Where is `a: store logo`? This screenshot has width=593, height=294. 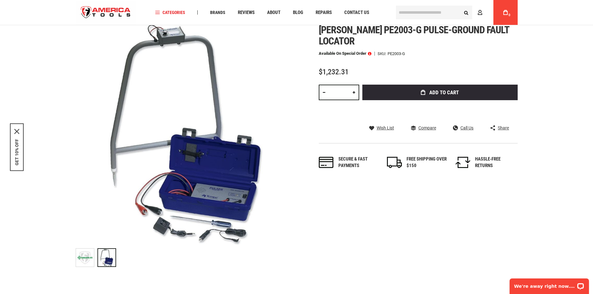 a: store logo is located at coordinates (106, 12).